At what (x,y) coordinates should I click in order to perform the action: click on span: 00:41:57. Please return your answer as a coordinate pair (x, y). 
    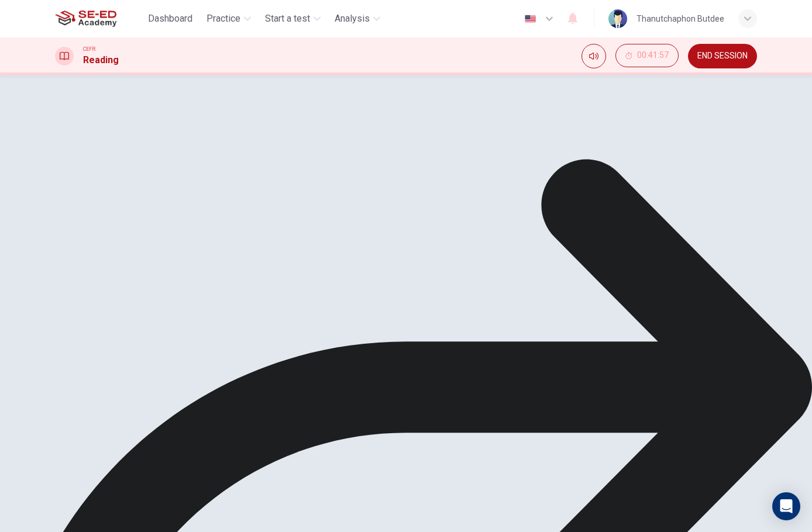
    Looking at the image, I should click on (653, 56).